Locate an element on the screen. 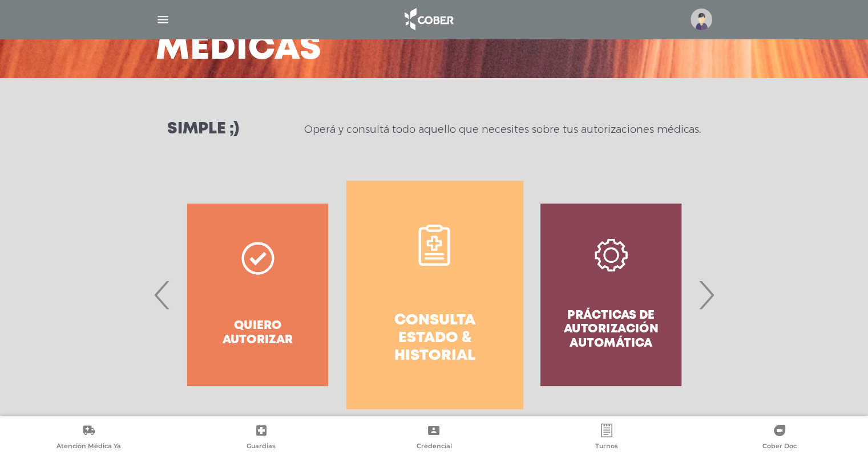 The width and height of the screenshot is (868, 455). a: Consulta estado & historial is located at coordinates (434, 295).